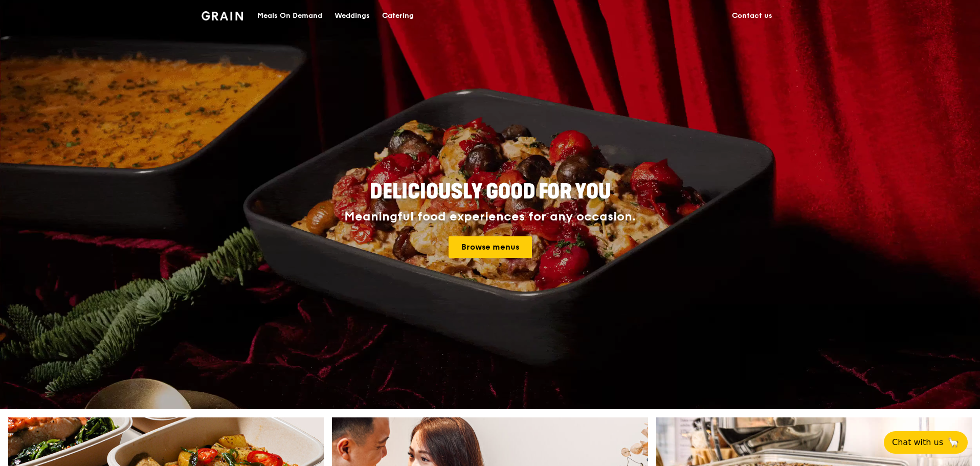  Describe the element at coordinates (398, 16) in the screenshot. I see `a: Catering` at that location.